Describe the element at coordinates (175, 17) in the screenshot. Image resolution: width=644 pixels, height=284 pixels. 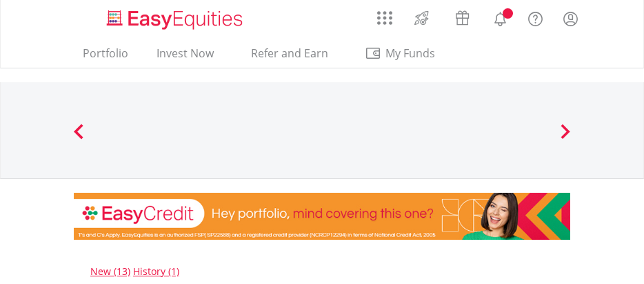
I see `a: Home page` at that location.